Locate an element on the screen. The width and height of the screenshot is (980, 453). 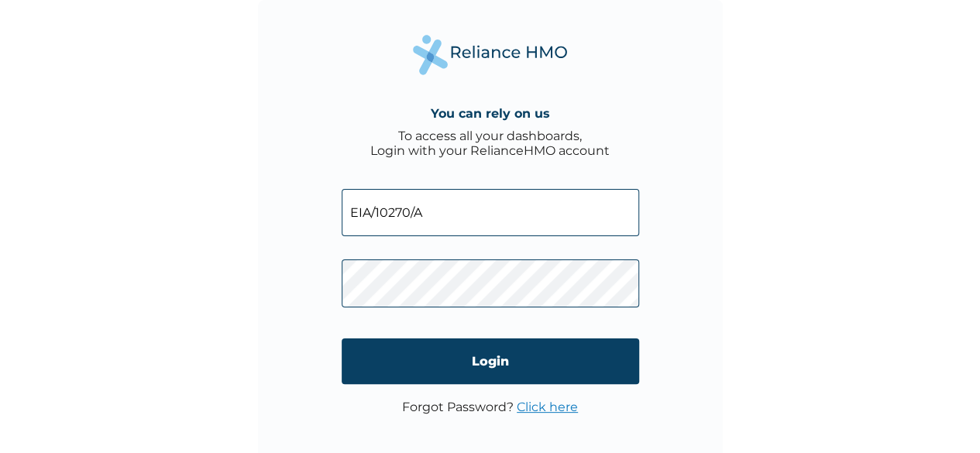
div: To access all your dashboards, Login with your RelianceHMO account is located at coordinates (490, 143).